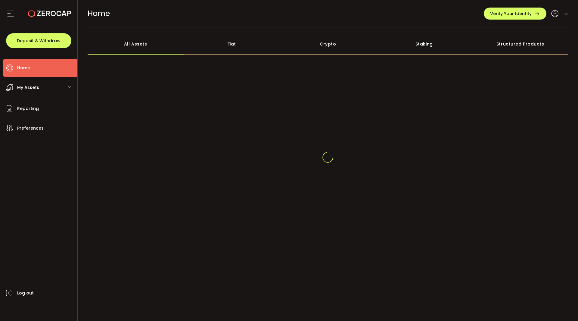 This screenshot has width=578, height=321. Describe the element at coordinates (39, 41) in the screenshot. I see `button: Deposit & Withdraw` at that location.